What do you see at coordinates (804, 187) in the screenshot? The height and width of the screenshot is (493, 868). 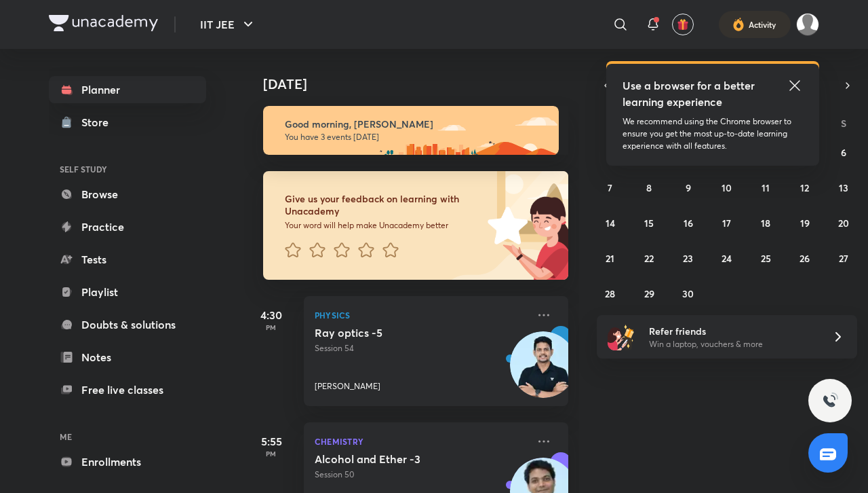 I see `abbr: September 12, 2025` at bounding box center [804, 187].